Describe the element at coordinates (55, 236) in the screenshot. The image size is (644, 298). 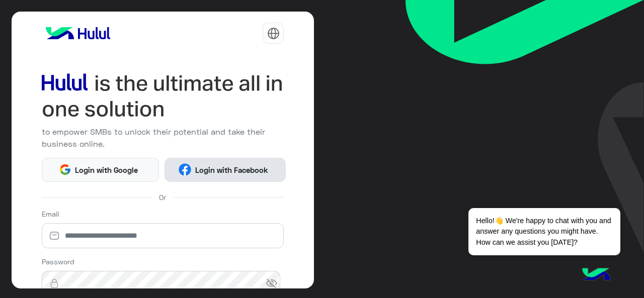
I see `img: email` at that location.